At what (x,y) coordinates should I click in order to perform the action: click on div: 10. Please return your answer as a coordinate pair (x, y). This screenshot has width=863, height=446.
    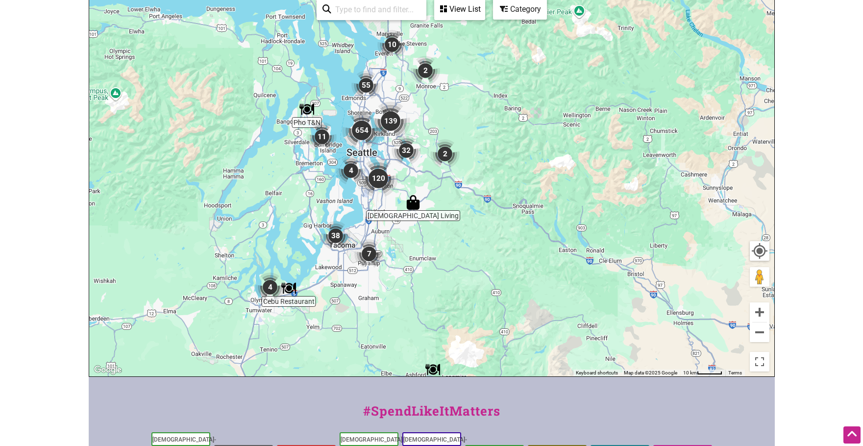
    Looking at the image, I should click on (392, 45).